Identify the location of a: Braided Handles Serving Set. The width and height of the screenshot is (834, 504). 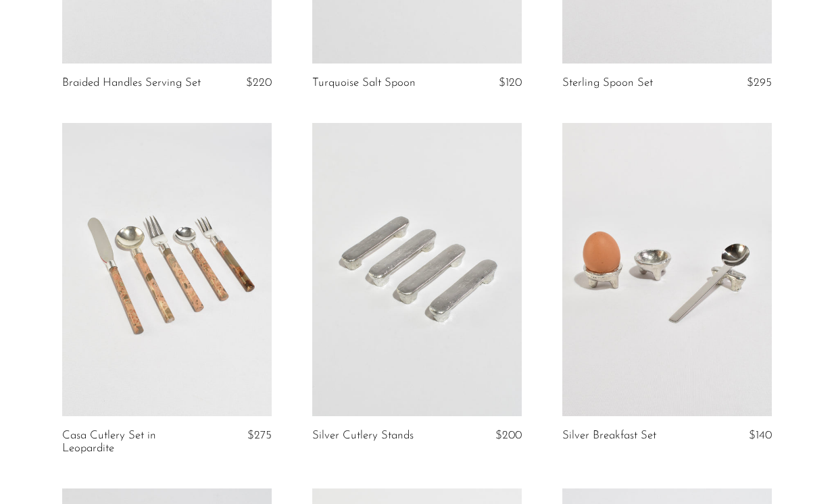
(131, 83).